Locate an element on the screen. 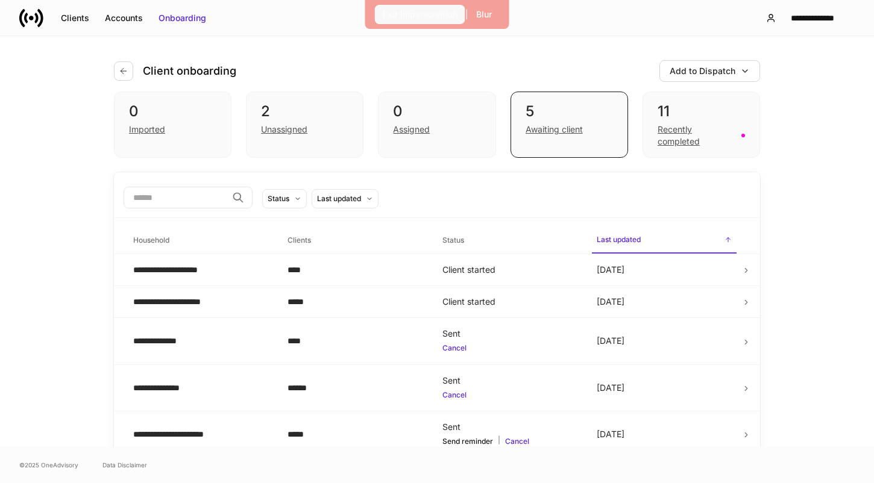 The image size is (874, 483). h6: Last updated is located at coordinates (618, 239).